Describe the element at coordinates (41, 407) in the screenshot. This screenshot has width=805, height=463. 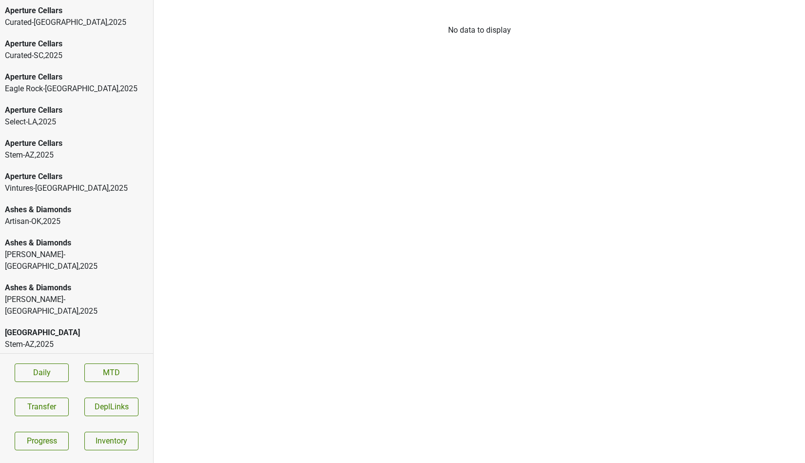
I see `button: Transfer` at that location.